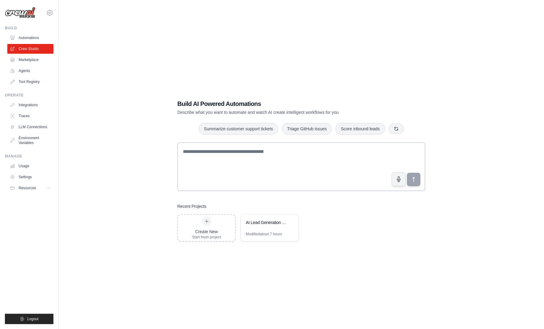 This screenshot has height=329, width=544. I want to click on a: Agents, so click(30, 71).